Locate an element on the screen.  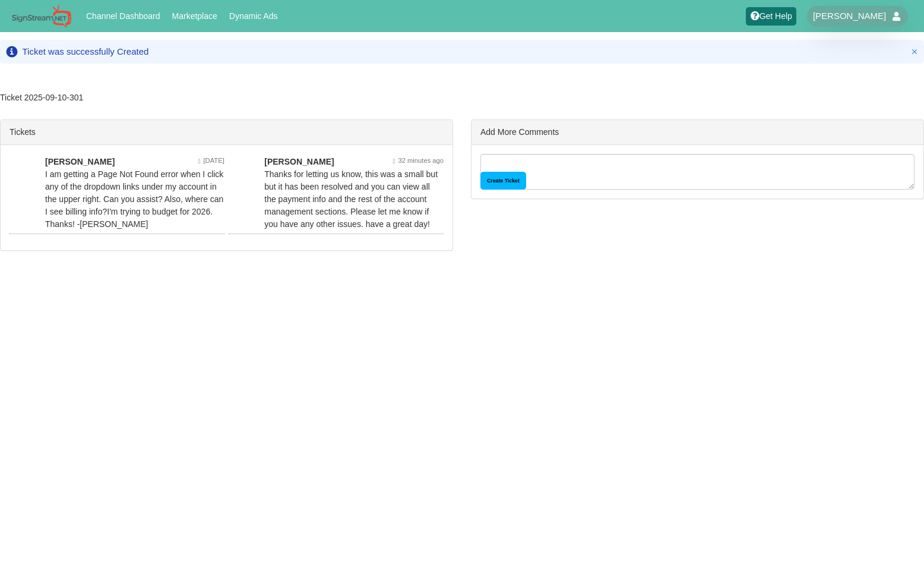
button: Close is located at coordinates (915, 52).